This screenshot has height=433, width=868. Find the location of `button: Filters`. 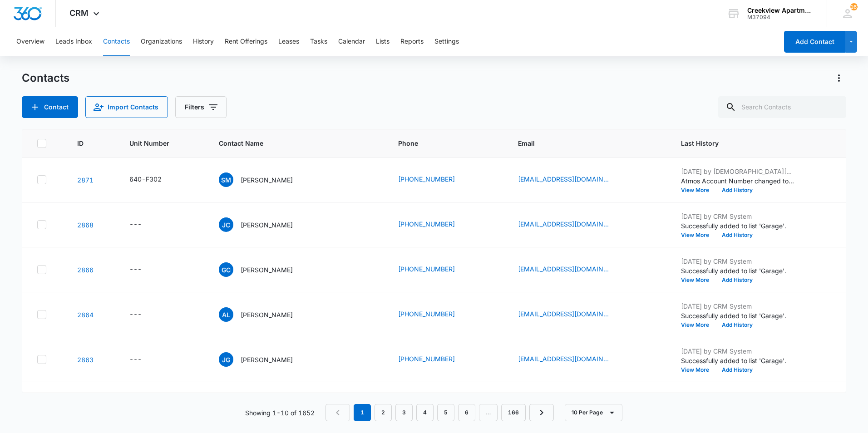

button: Filters is located at coordinates (201, 107).